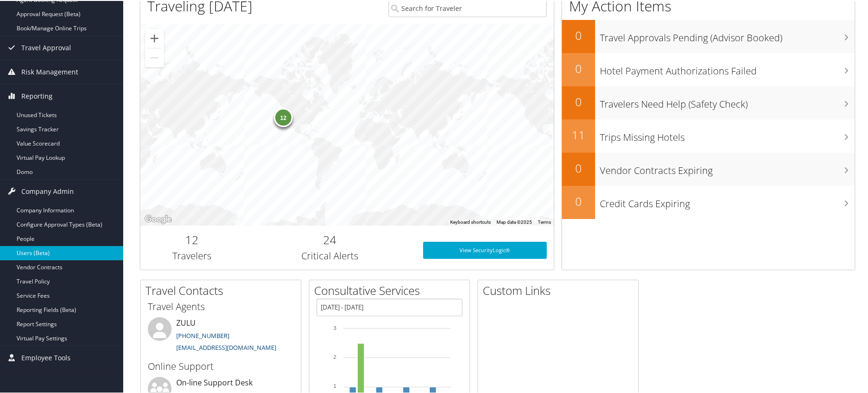 The height and width of the screenshot is (393, 868). What do you see at coordinates (708, 36) in the screenshot?
I see `a: 0Travel Approvals Pending (Advisor Booked)` at bounding box center [708, 36].